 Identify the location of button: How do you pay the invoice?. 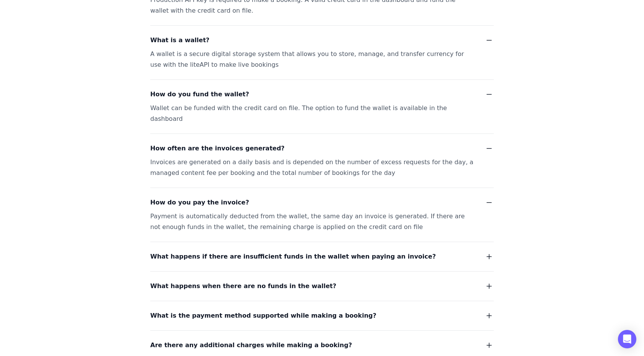
(322, 202).